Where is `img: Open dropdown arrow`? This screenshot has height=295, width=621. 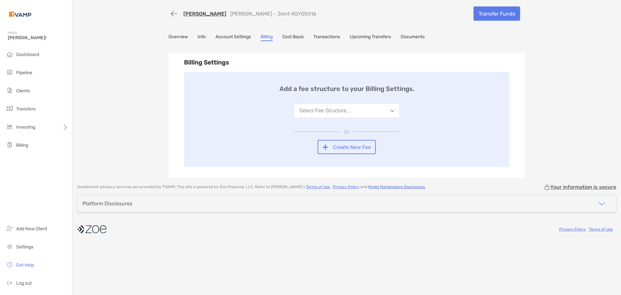 img: Open dropdown arrow is located at coordinates (392, 111).